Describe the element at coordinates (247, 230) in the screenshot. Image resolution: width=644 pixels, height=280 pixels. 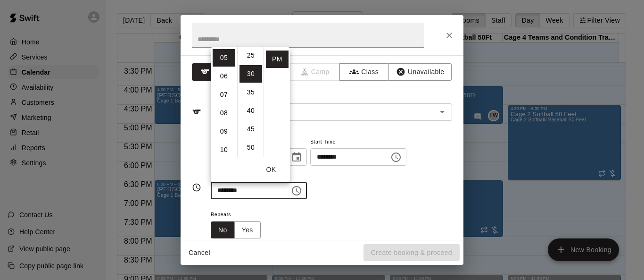
I see `button: Yes` at that location.